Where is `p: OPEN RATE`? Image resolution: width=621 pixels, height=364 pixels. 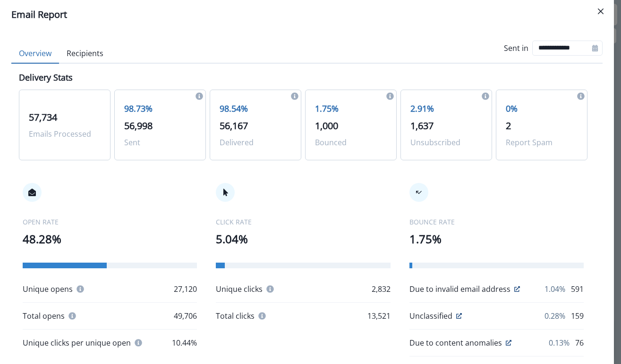 p: OPEN RATE is located at coordinates (109, 222).